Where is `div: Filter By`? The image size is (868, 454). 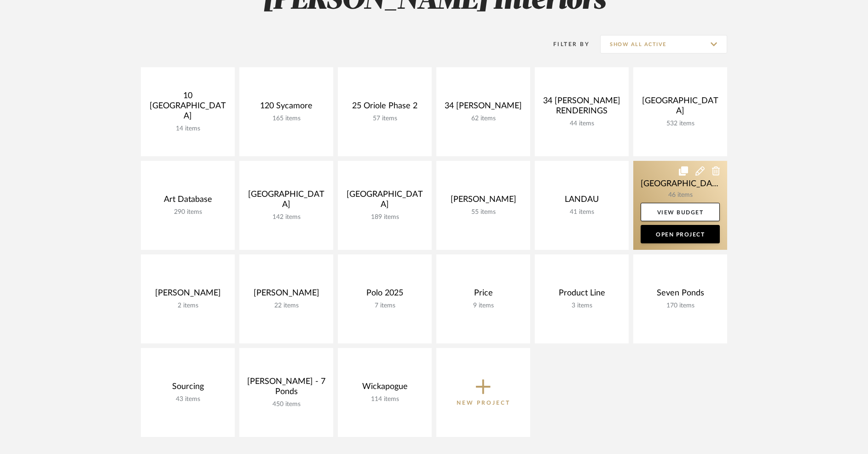
div: Filter By is located at coordinates (565, 44).